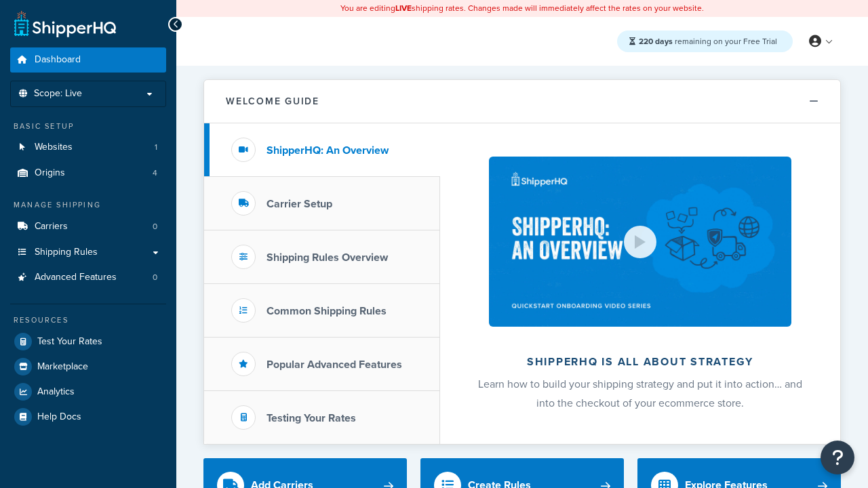  I want to click on li: Advanced Features, so click(88, 277).